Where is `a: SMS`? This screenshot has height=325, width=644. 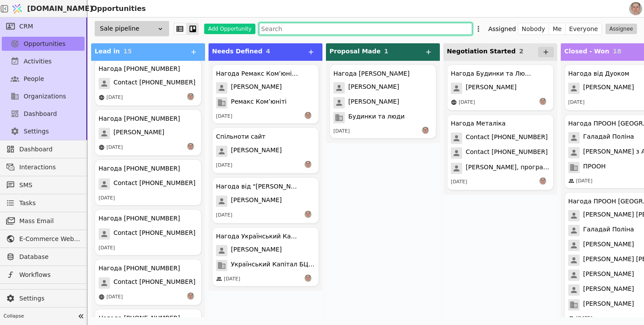
a: SMS is located at coordinates (43, 185).